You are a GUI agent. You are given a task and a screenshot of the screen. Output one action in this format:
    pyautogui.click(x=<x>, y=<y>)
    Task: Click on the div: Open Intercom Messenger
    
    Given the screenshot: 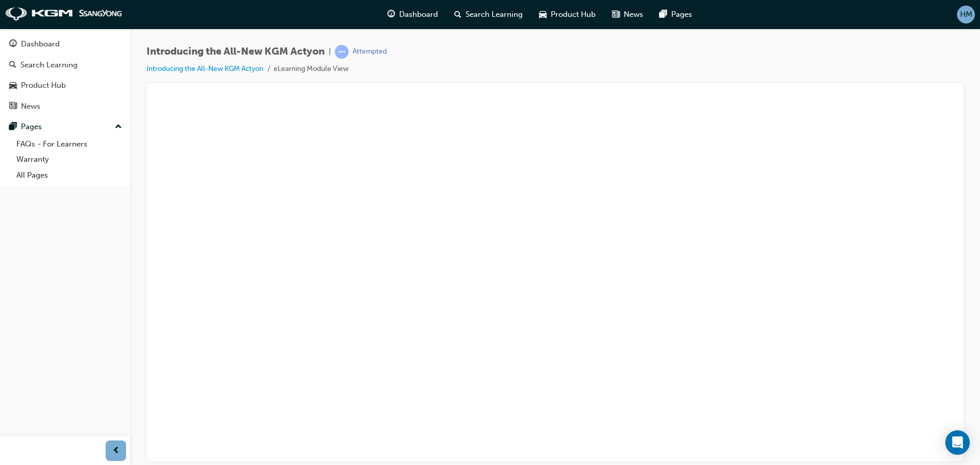 What is the action you would take?
    pyautogui.click(x=957, y=443)
    